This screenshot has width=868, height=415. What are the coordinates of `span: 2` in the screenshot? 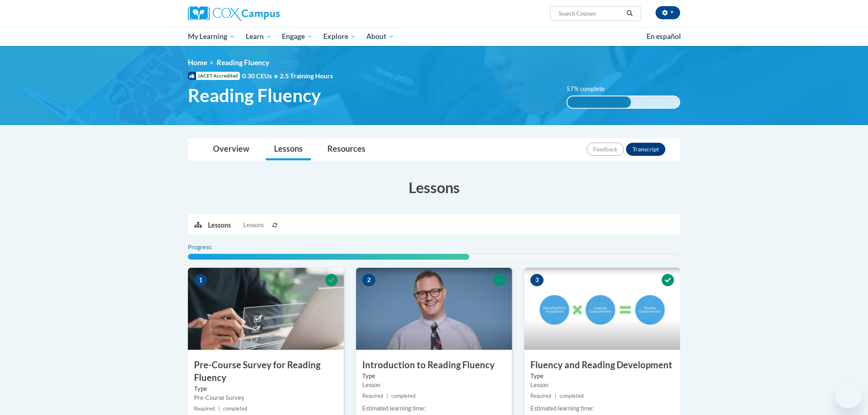 It's located at (369, 280).